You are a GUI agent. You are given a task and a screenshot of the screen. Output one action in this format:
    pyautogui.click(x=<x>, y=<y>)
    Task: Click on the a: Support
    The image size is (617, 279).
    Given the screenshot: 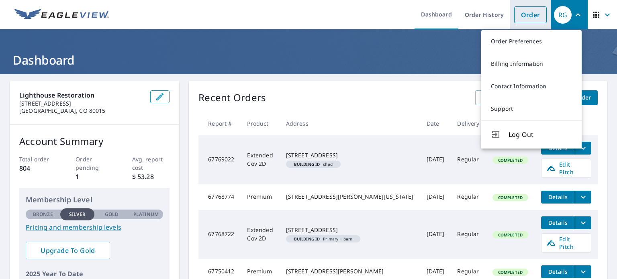 What is the action you would take?
    pyautogui.click(x=532, y=109)
    